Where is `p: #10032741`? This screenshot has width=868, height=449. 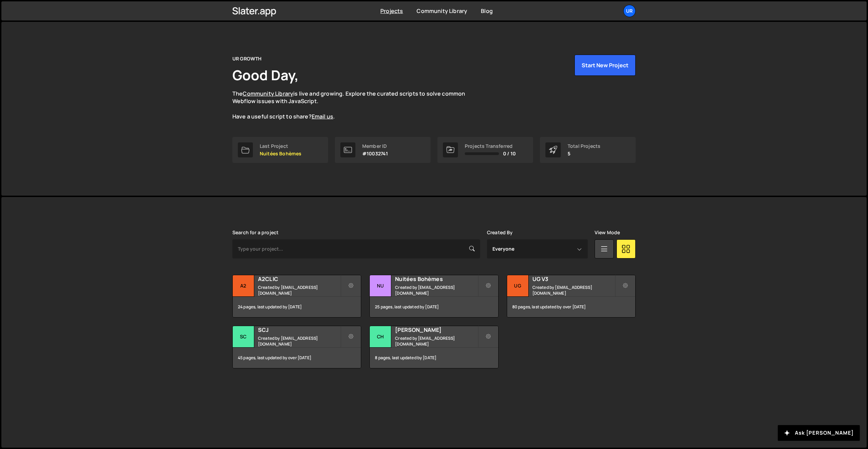
p: #10032741 is located at coordinates (375, 154).